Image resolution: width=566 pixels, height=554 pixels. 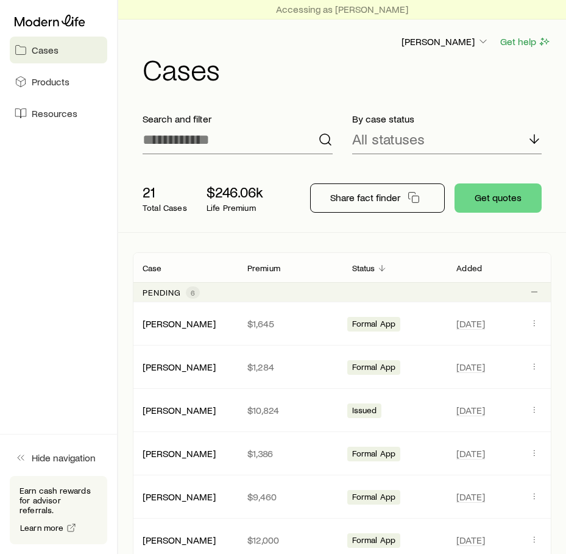 What do you see at coordinates (58, 82) in the screenshot?
I see `a: Products` at bounding box center [58, 82].